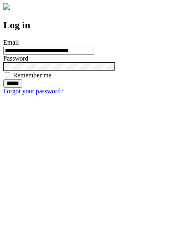  What do you see at coordinates (7, 7) in the screenshot?
I see `img: logo-4e3dc11c47720685a147b03b5a06dd966a58ff35d612b21f08c02c0306f2b779.png` at bounding box center [7, 7].